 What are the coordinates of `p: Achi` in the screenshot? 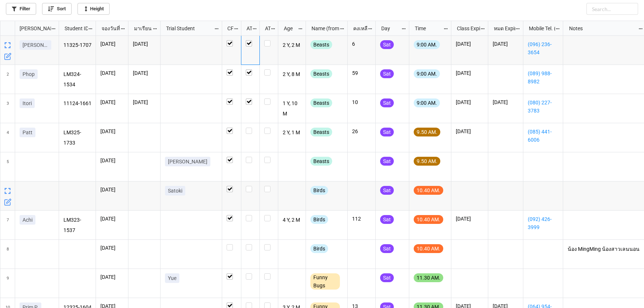 It's located at (27, 220).